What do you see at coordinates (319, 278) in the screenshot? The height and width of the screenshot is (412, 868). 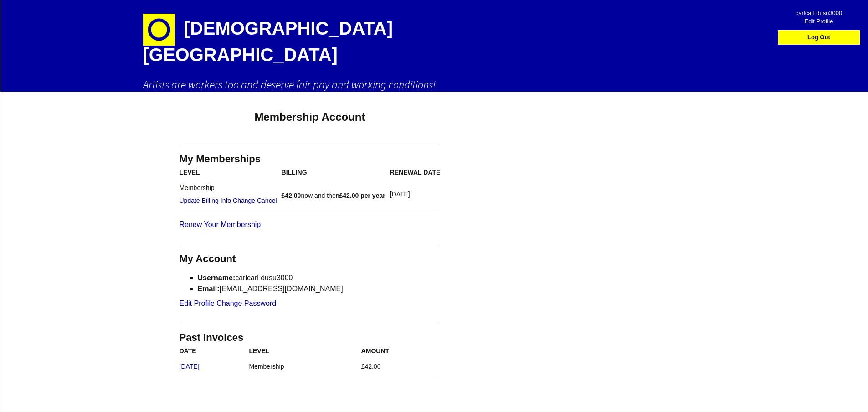 I see `li: carlcarl dusu3000` at bounding box center [319, 278].